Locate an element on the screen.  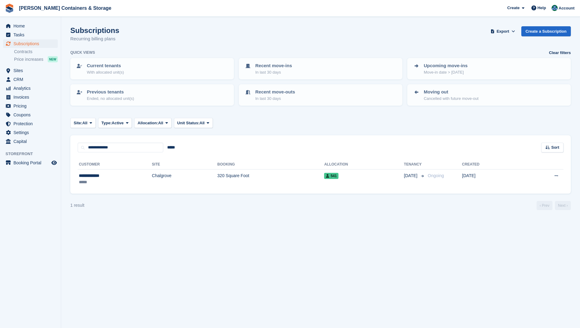
span: Ongoing is located at coordinates (436, 176).